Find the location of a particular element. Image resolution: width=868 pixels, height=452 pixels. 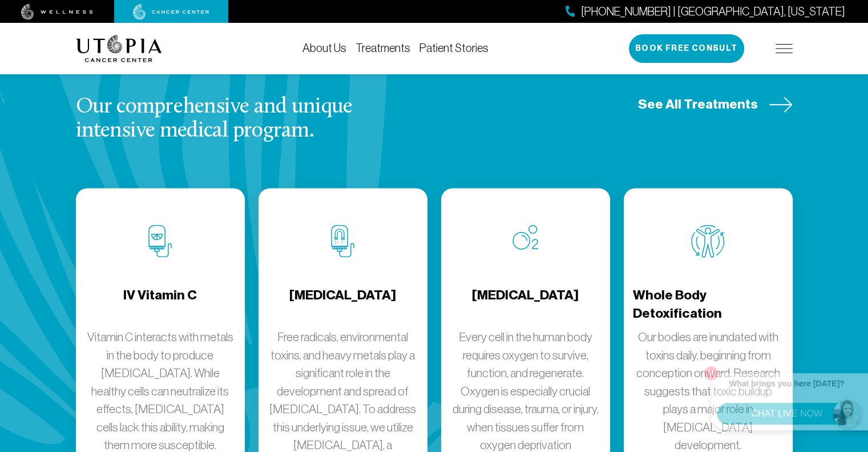

img: Whole Body Detoxification is located at coordinates (708, 241).